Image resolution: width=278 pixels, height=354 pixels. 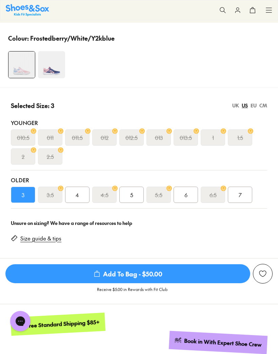 I want to click on div: EU, so click(x=253, y=105).